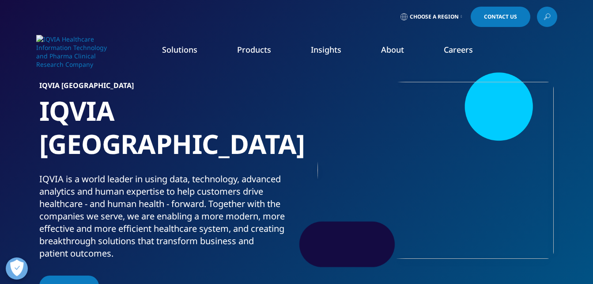  I want to click on img: 22_rbuportraitoption.jpg, so click(436, 170).